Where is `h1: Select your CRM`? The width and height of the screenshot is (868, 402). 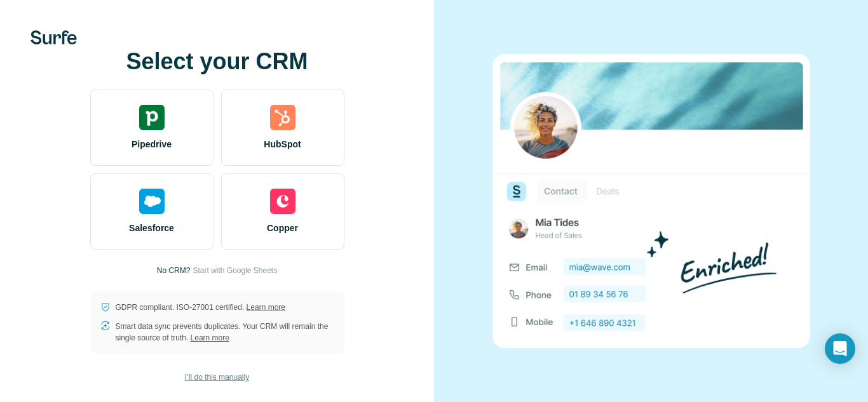 h1: Select your CRM is located at coordinates (218, 62).